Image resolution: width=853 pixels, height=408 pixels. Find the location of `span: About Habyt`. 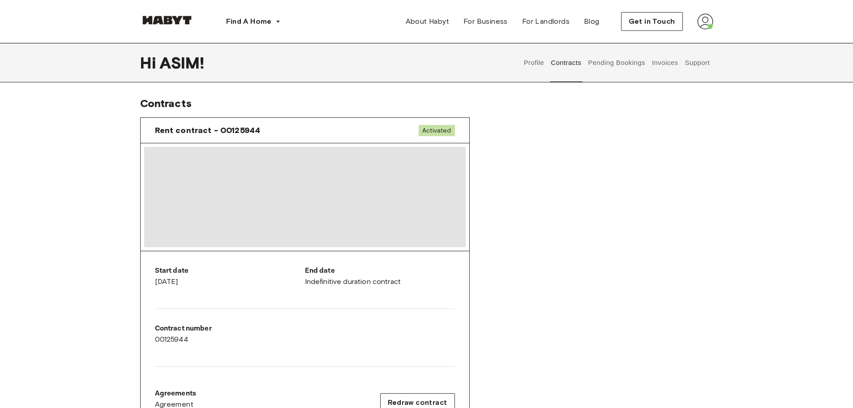

span: About Habyt is located at coordinates (427, 22).